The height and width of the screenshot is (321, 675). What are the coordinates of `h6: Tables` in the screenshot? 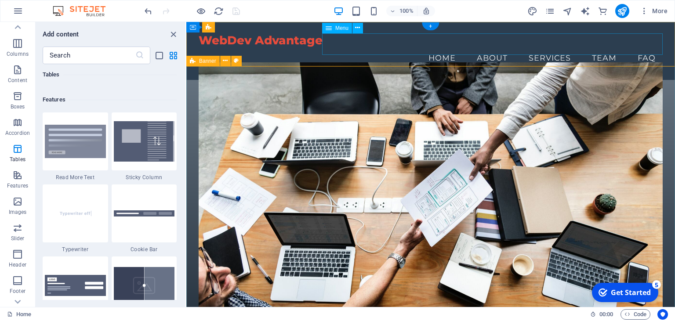 It's located at (109, 75).